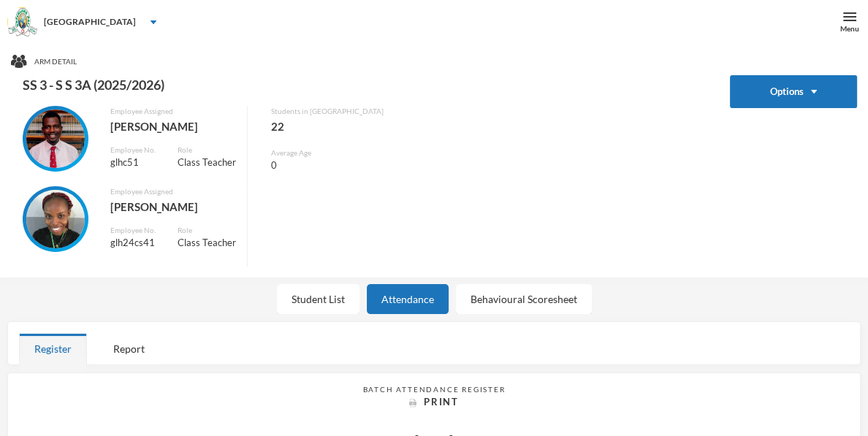 The image size is (868, 436). I want to click on div: SS 3 - S S 3A (2025/2026), so click(359, 90).